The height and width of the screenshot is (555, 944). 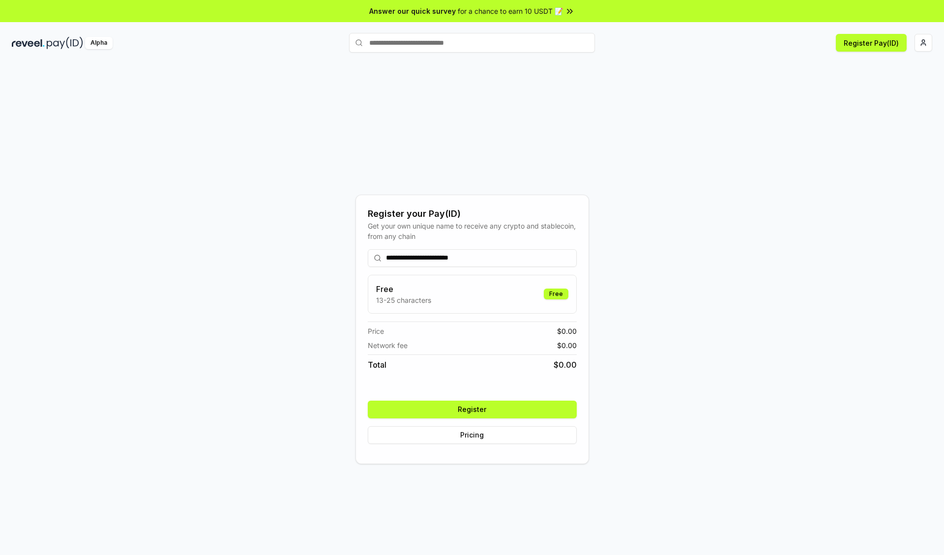 I want to click on span: for a chance to earn 10 USDT 📝, so click(x=510, y=11).